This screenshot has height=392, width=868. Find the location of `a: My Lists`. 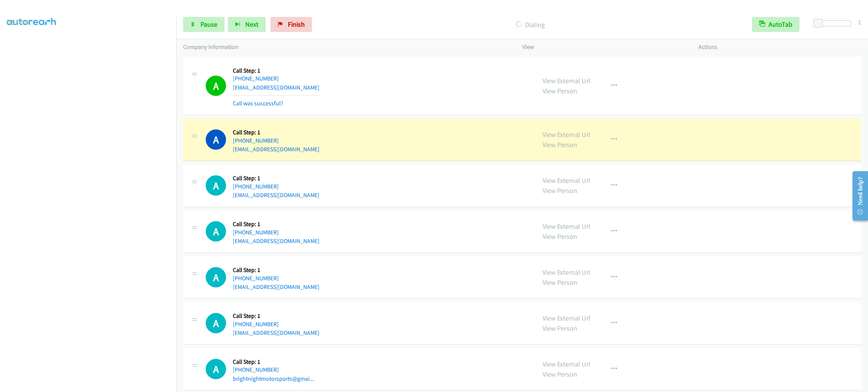

a: My Lists is located at coordinates (18, 21).